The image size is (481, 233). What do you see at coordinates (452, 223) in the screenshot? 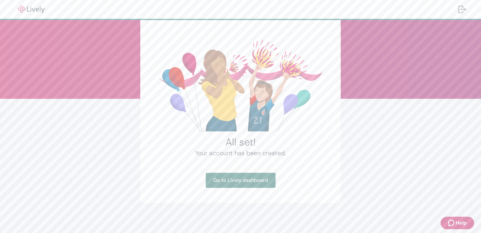
I see `svg: Zendesk support icon` at bounding box center [452, 223].